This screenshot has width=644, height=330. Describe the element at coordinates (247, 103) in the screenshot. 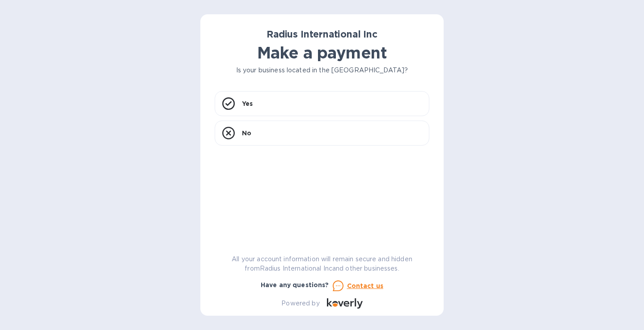

I see `p: Yes` at that location.